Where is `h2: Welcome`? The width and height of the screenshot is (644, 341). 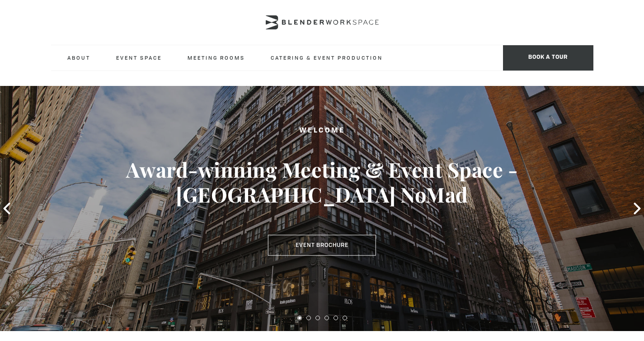 h2: Welcome is located at coordinates (321, 131).